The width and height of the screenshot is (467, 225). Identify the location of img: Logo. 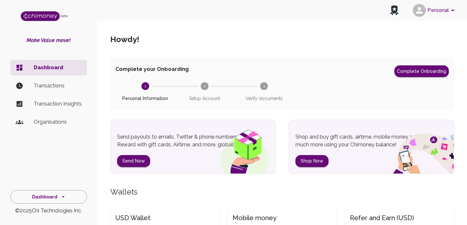
(40, 16).